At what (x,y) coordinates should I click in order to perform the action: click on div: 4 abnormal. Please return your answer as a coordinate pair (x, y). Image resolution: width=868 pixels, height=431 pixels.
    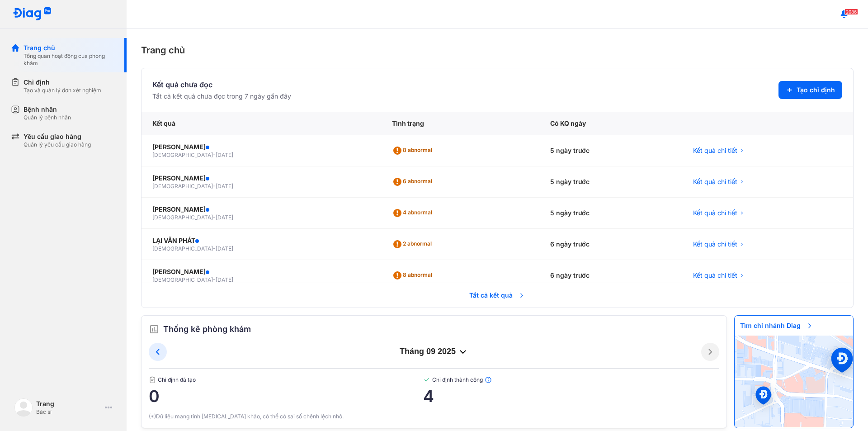
    Looking at the image, I should click on (413, 213).